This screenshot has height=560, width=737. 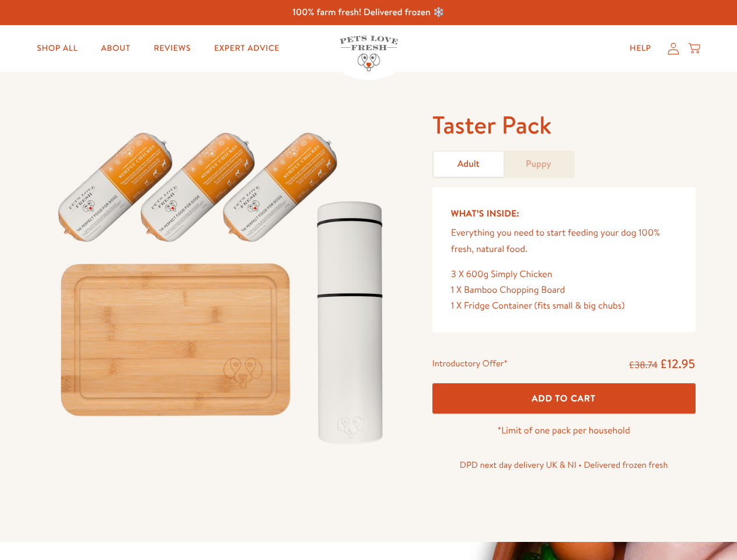 I want to click on a: Reviews, so click(x=171, y=49).